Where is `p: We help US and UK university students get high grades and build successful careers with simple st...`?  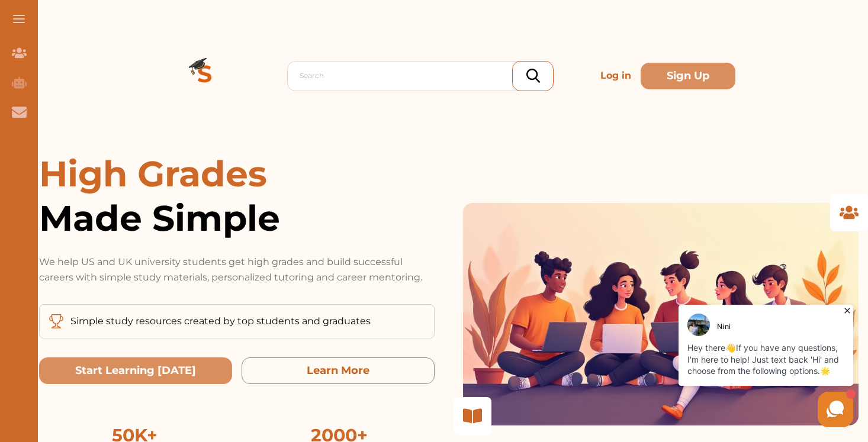 p: We help US and UK university students get high grades and build successful careers with simple st... is located at coordinates (237, 270).